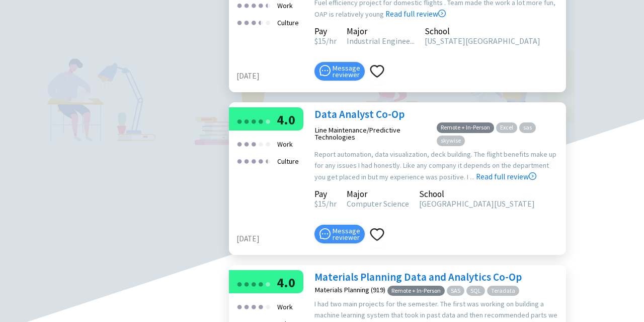  Describe the element at coordinates (451, 141) in the screenshot. I see `span: skywise` at that location.